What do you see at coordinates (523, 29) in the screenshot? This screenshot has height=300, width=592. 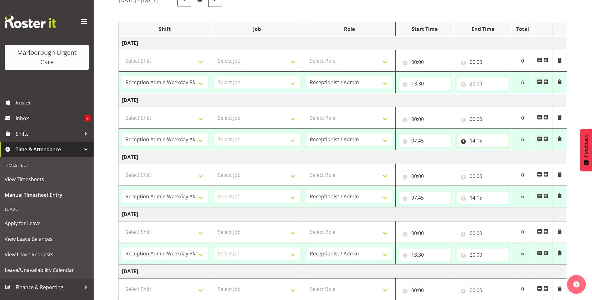 I see `div: Total` at bounding box center [523, 29].